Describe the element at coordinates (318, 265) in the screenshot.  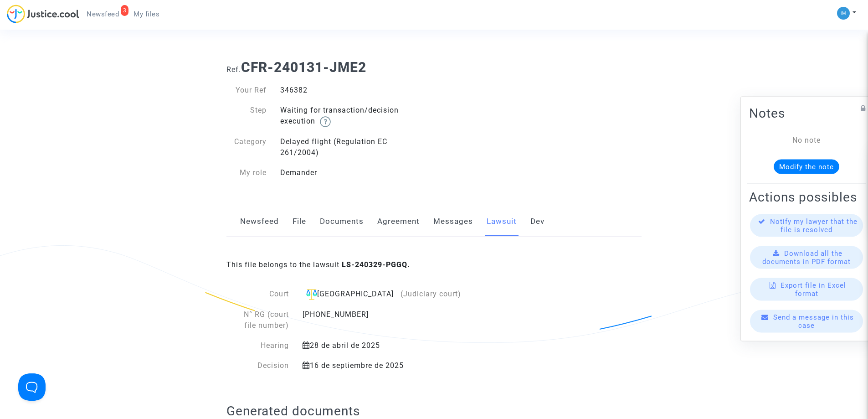
I see `span: This file belongs to the lawsuit` at that location.